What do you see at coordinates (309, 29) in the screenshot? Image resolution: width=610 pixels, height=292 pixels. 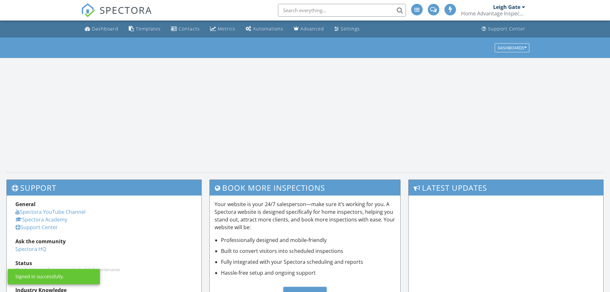 I see `a: Advanced` at bounding box center [309, 29].